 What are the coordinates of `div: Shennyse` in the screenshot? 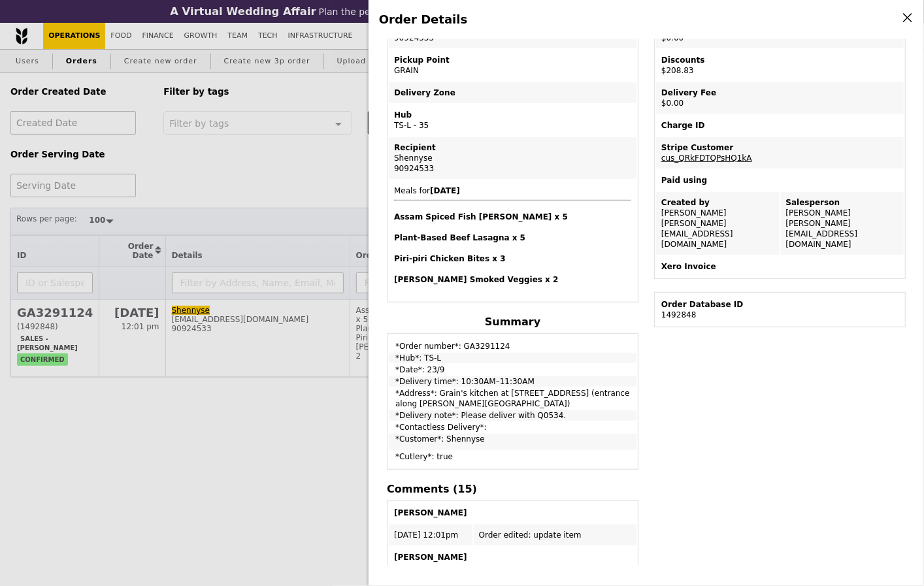 It's located at (512, 159).